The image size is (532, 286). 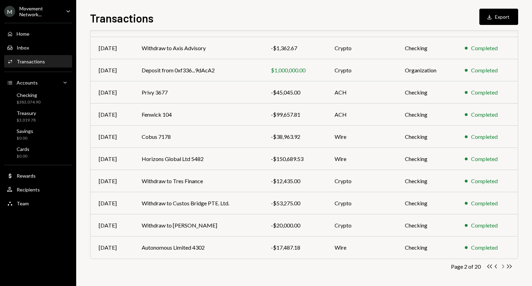 What do you see at coordinates (23, 34) in the screenshot?
I see `div: Home` at bounding box center [23, 34].